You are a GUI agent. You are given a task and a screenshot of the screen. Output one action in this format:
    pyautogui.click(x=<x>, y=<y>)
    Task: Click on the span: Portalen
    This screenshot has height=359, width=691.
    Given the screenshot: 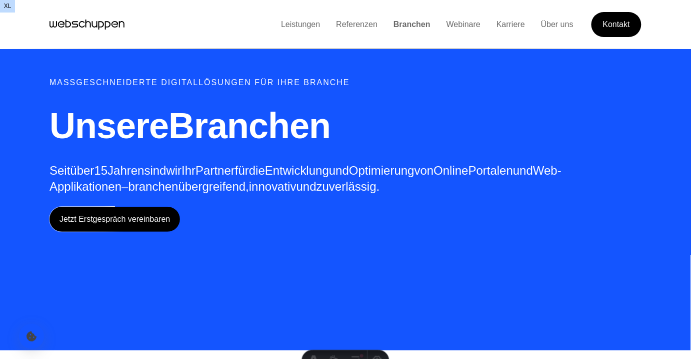 What is the action you would take?
    pyautogui.click(x=491, y=170)
    